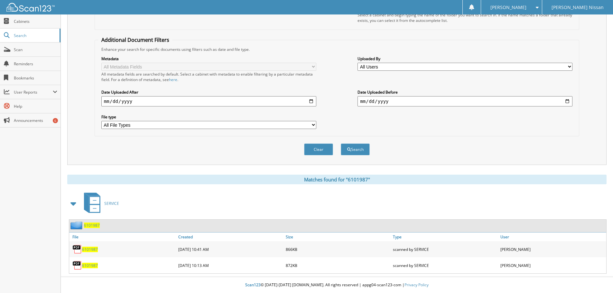 The height and width of the screenshot is (293, 613). What do you see at coordinates (338, 237) in the screenshot?
I see `a: Size` at bounding box center [338, 237].